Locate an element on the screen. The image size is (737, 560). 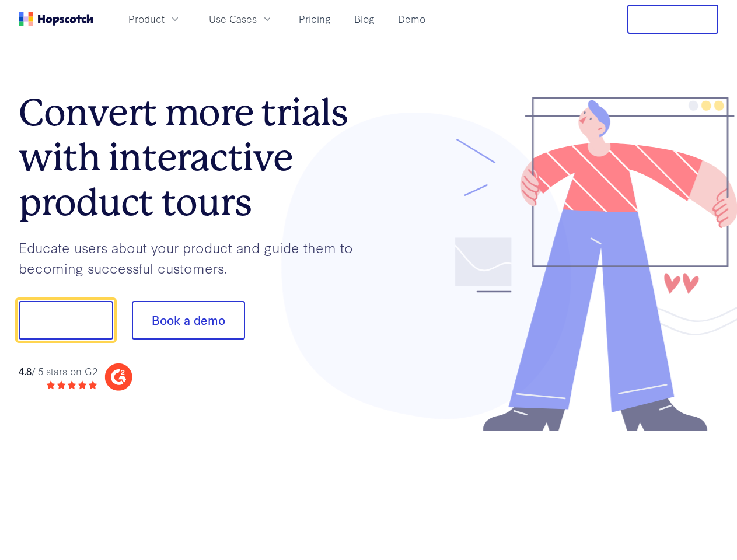
p: Educate users about your product and guide them to becoming successful customers. is located at coordinates (194, 257).